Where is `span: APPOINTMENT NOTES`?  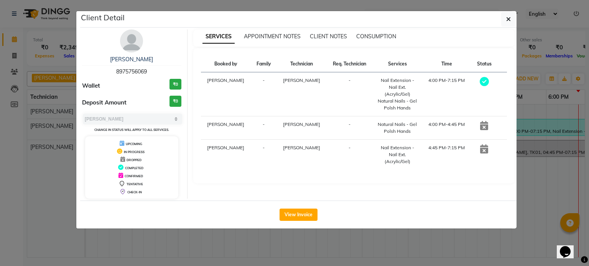
span: APPOINTMENT NOTES is located at coordinates (272, 36).